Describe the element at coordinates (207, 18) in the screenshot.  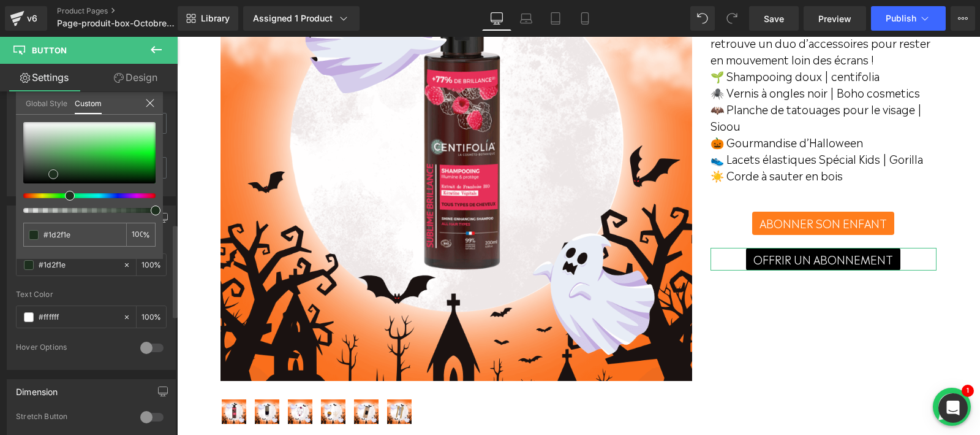
I see `a: New Library` at that location.